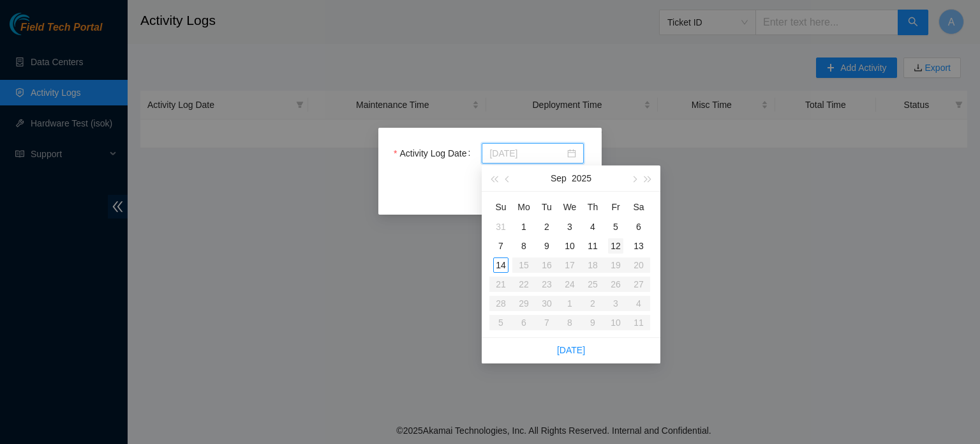  I want to click on td: 2025-09-06, so click(638, 227).